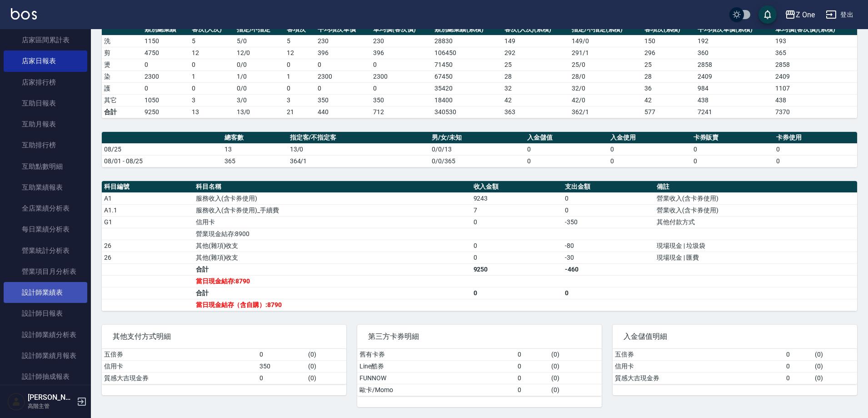  Describe the element at coordinates (668, 88) in the screenshot. I see `td: 36` at that location.